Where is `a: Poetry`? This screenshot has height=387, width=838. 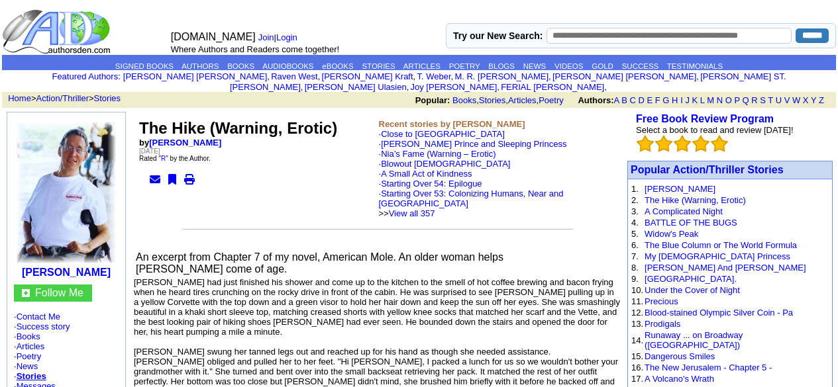 a: Poetry is located at coordinates (551, 100).